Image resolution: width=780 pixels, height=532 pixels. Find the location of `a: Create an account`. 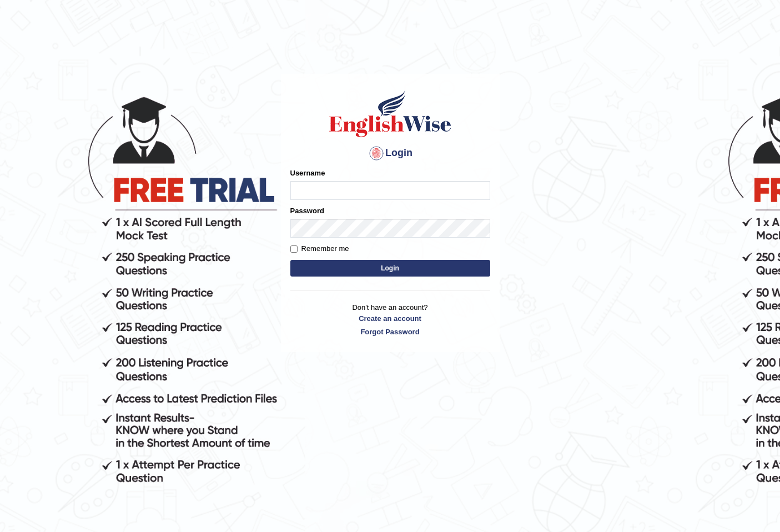

a: Create an account is located at coordinates (390, 318).